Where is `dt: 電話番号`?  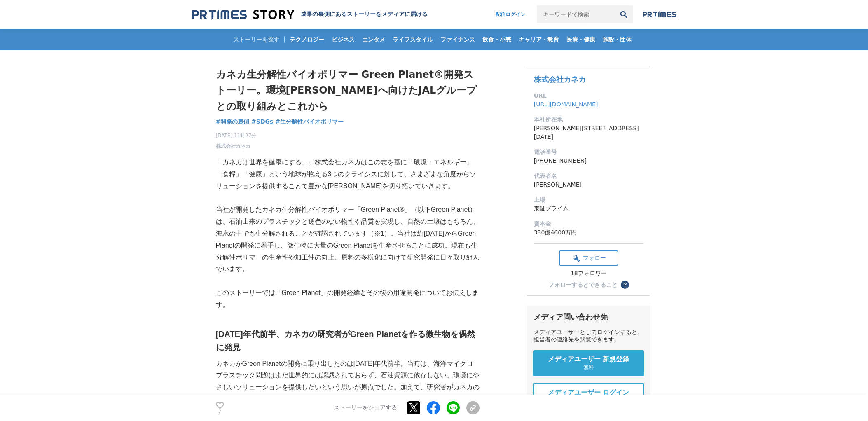
dt: 電話番号 is located at coordinates (588, 152).